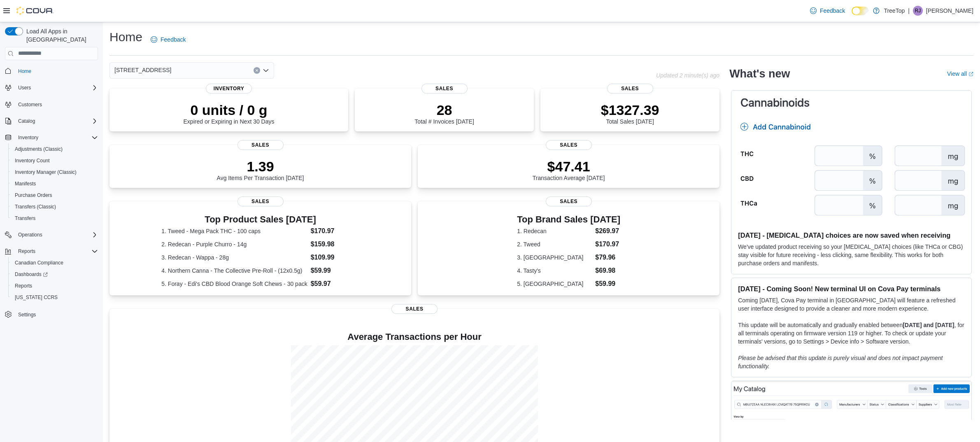 The height and width of the screenshot is (442, 980). I want to click on a: Manifests, so click(25, 184).